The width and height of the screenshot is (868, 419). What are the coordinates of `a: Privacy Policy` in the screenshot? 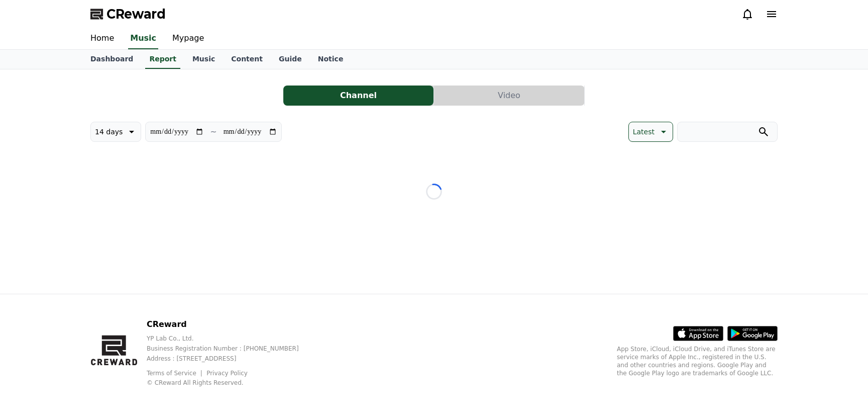 It's located at (227, 373).